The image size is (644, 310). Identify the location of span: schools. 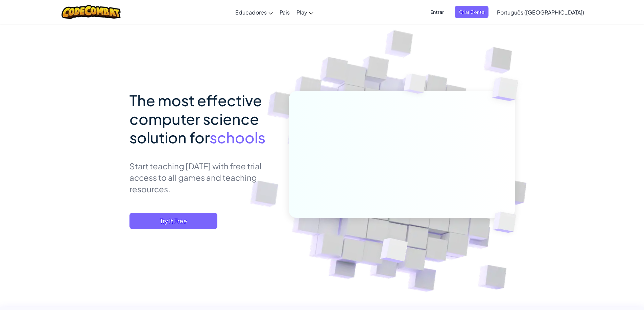
(238, 138).